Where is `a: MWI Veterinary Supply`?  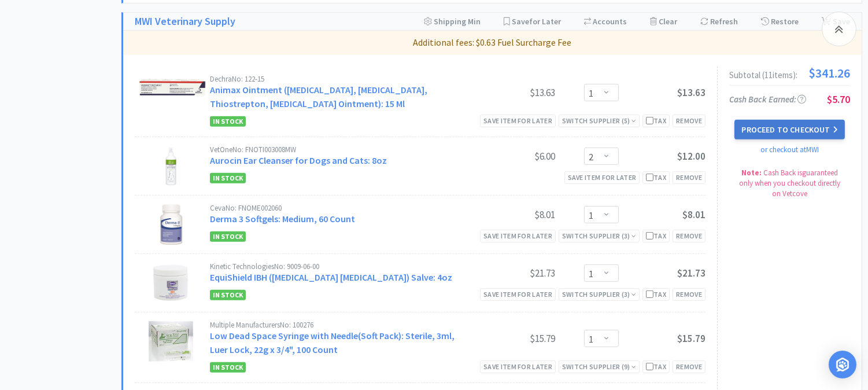
a: MWI Veterinary Supply is located at coordinates (185, 21).